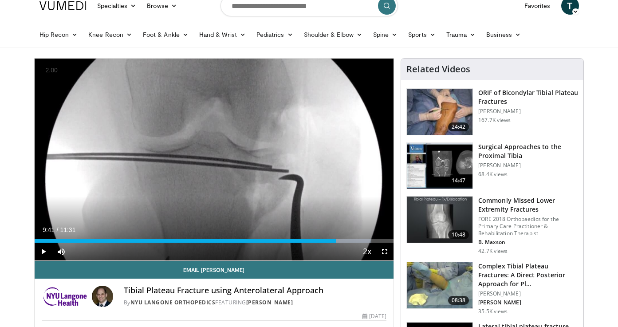 This screenshot has width=618, height=327. Describe the element at coordinates (440, 166) in the screenshot. I see `img: DA_UIUPltOAJ8wcH4xMDoxOjB1O8AjAz.150x105_q85_crop-smart_upscale.jpg` at that location.